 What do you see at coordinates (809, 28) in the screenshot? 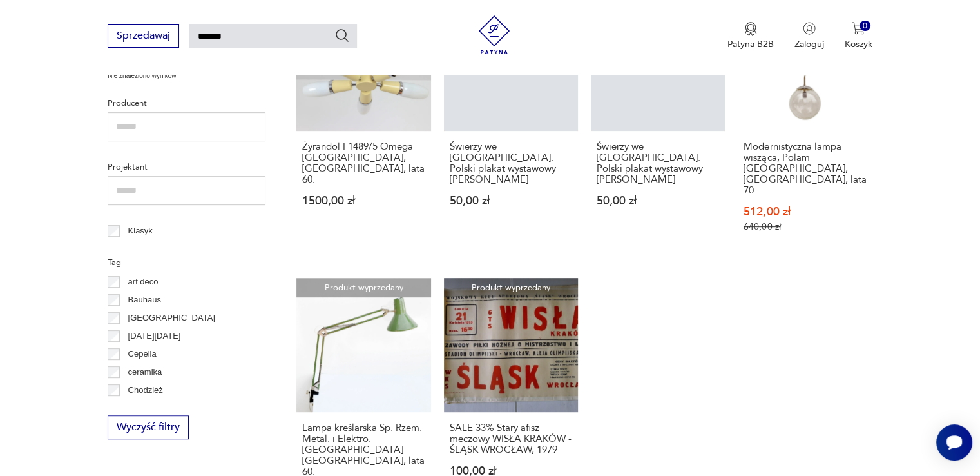
I see `img: Ikonka użytkownika` at bounding box center [809, 28].